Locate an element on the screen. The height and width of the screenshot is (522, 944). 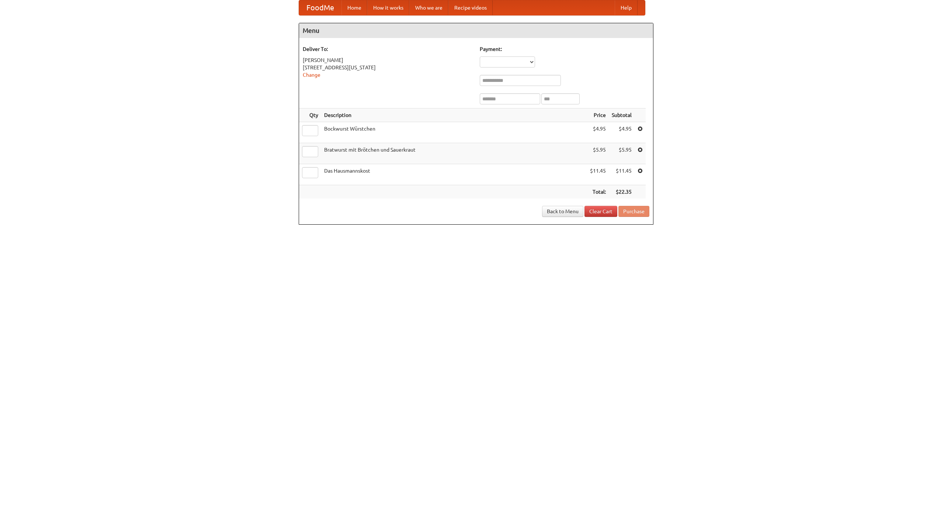
td: Bratwurst mit Brötchen und Sauerkraut is located at coordinates (454, 153).